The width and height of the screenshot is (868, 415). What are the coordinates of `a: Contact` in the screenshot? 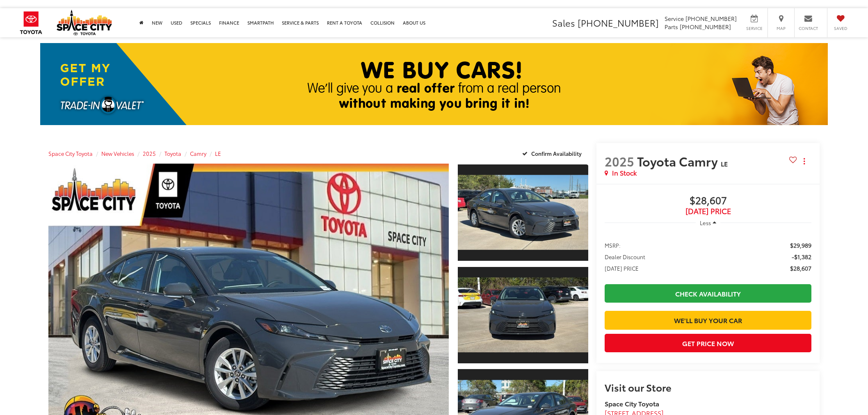 It's located at (809, 22).